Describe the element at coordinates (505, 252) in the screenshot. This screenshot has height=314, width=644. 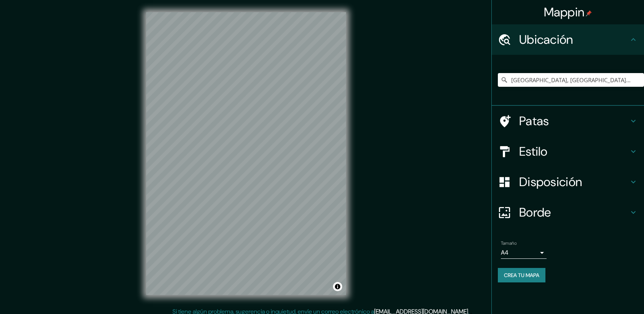
I see `font: A4` at that location.